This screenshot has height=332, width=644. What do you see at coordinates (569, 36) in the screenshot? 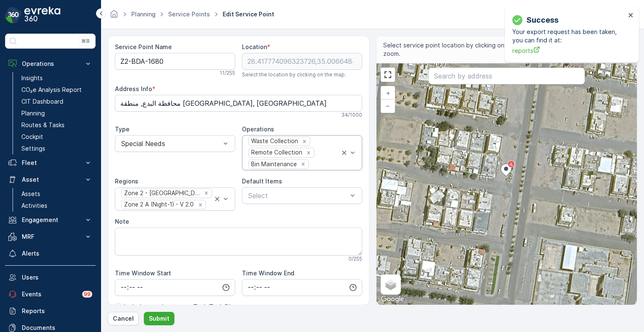
I see `p: Your export request has been taken, you can find it at:` at bounding box center [569, 36].